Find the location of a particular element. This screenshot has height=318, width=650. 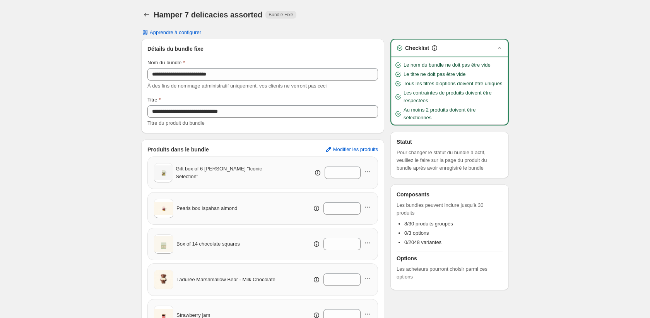

h3: Détails du bundle fixe is located at coordinates (263, 49).